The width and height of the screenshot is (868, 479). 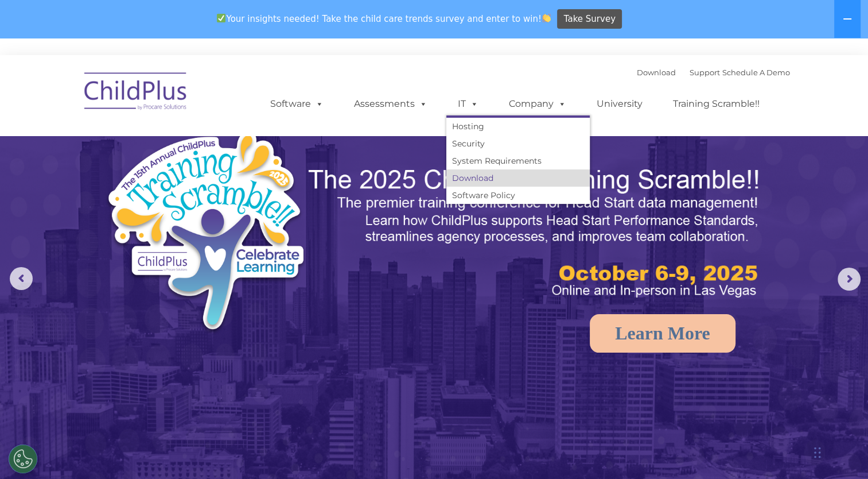 What do you see at coordinates (518, 143) in the screenshot?
I see `a: Security` at bounding box center [518, 143].